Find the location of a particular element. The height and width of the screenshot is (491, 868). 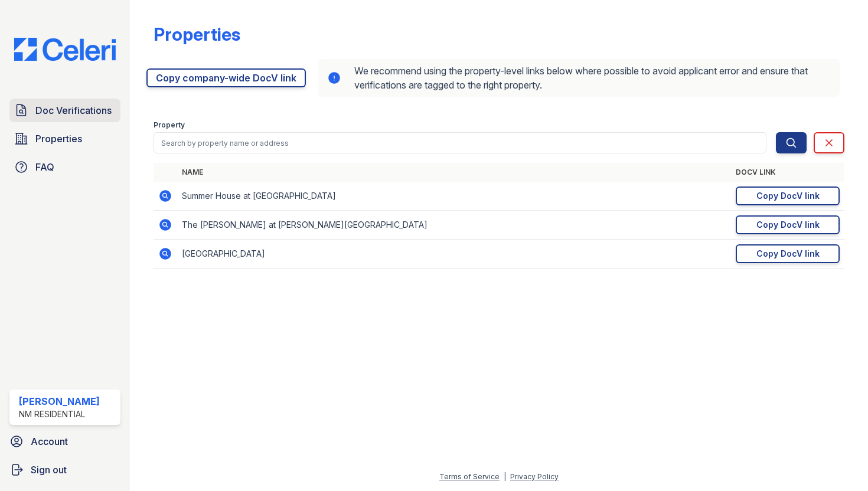

label: Property is located at coordinates (169, 125).